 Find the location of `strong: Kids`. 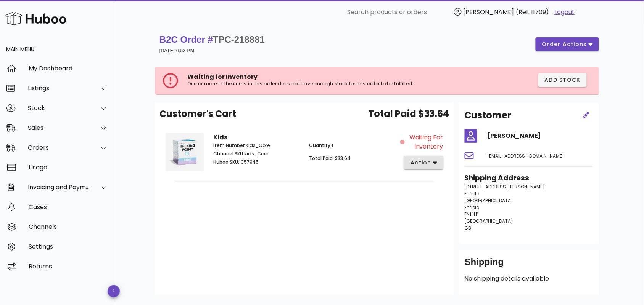

strong: Kids is located at coordinates (220, 137).